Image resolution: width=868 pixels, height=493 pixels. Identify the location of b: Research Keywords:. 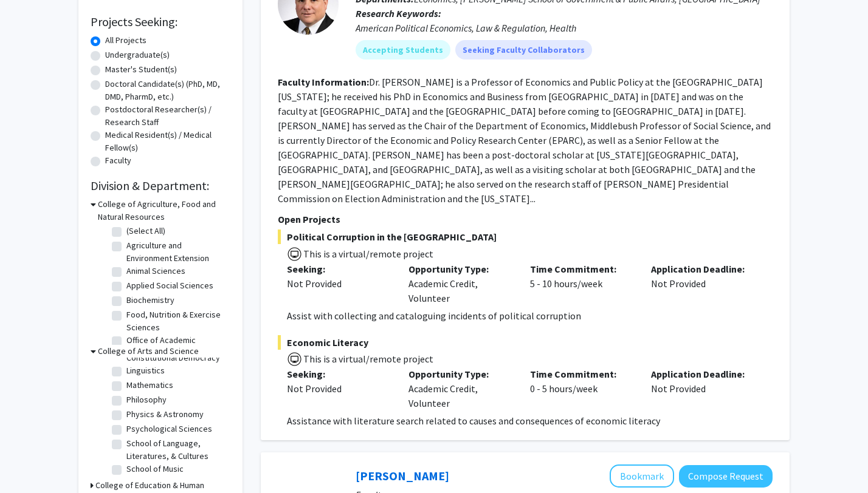
(398, 13).